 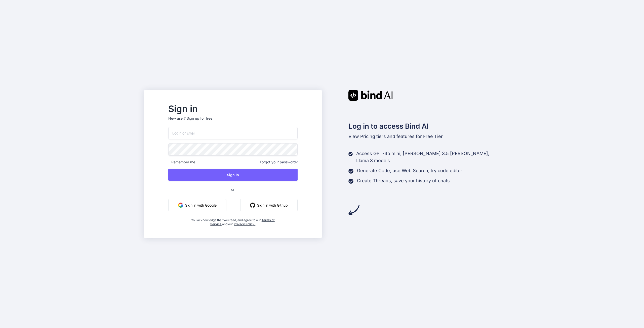 I want to click on h2: Log in to access Bind AI, so click(x=425, y=126).